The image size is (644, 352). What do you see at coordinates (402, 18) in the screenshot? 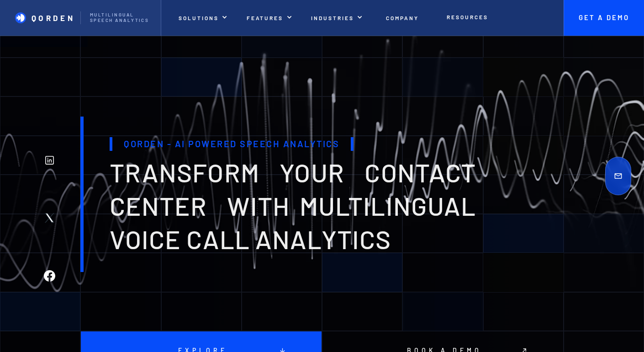
I see `p: Company` at bounding box center [402, 18].